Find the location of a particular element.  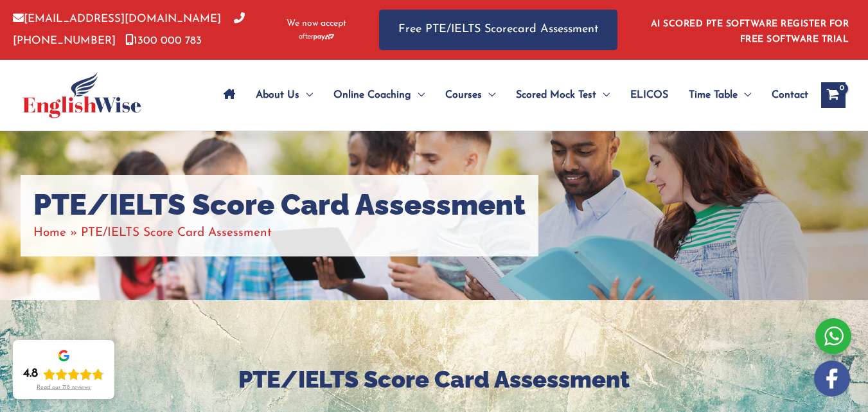

span: Scored Mock Test is located at coordinates (556, 95).